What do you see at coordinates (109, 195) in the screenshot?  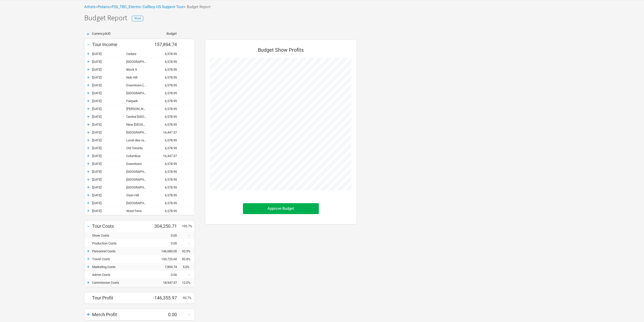 I see `div: 25-May-26` at bounding box center [109, 195].